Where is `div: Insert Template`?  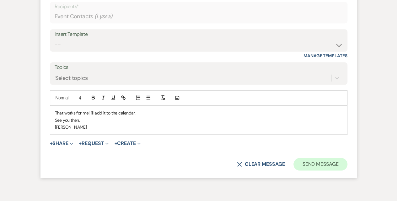 div: Insert Template is located at coordinates (199, 34).